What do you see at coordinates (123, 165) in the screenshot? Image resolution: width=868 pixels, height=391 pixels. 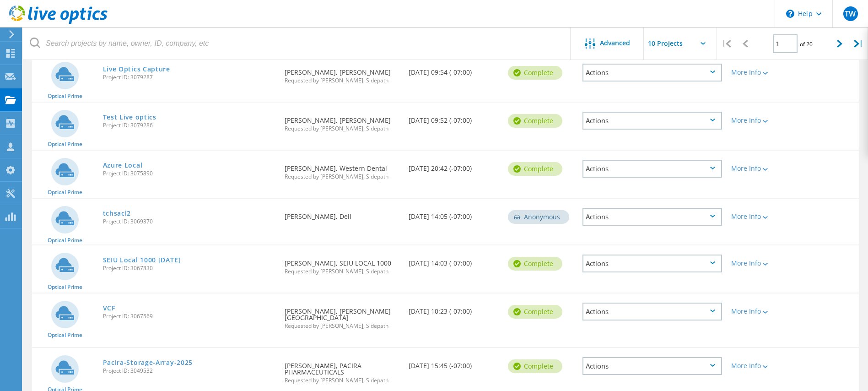 I see `a: Azure Local` at bounding box center [123, 165].